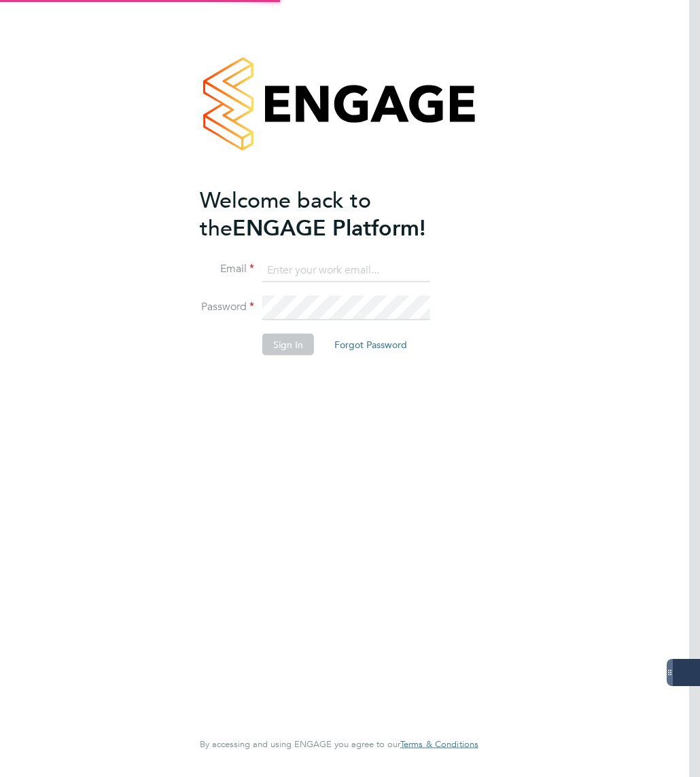 The image size is (700, 777). What do you see at coordinates (288, 344) in the screenshot?
I see `button: Sign In` at bounding box center [288, 344].